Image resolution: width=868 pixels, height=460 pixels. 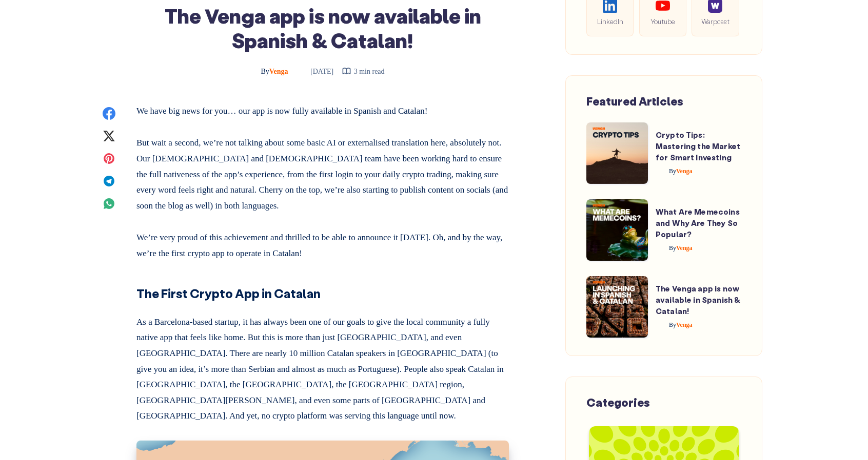 I want to click on strong: The First Crypto App in Catalan, so click(x=228, y=293).